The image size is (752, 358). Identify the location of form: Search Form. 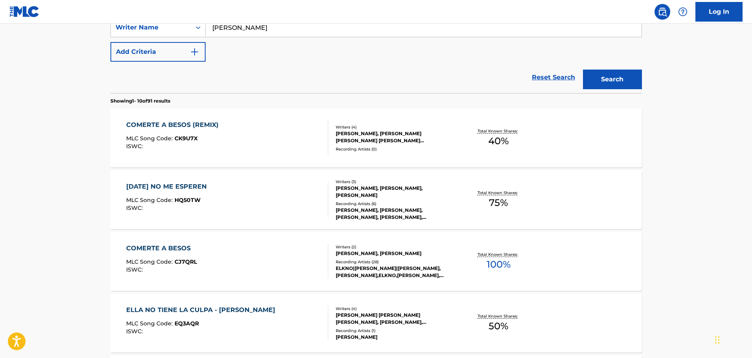
(376, 55).